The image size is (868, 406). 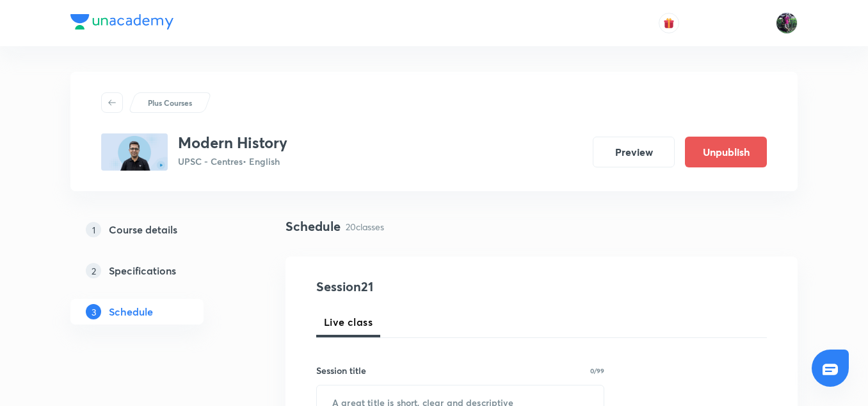 What do you see at coordinates (94, 270) in the screenshot?
I see `p: 2` at bounding box center [94, 270].